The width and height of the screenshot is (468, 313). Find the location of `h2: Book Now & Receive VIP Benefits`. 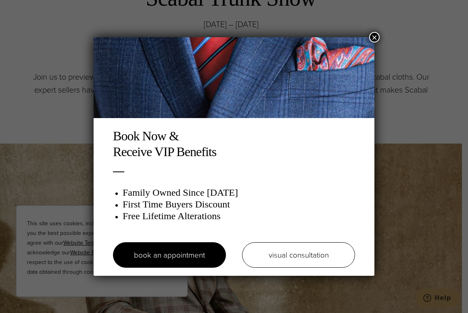

h2: Book Now & Receive VIP Benefits is located at coordinates (234, 143).